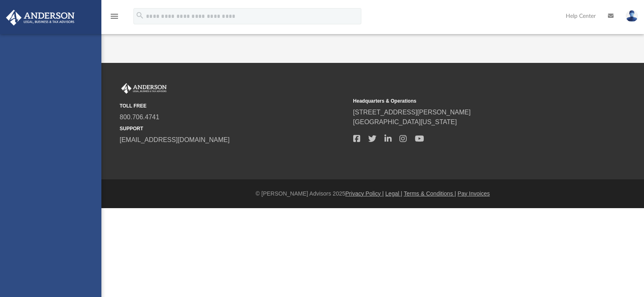  I want to click on a: menu, so click(115, 18).